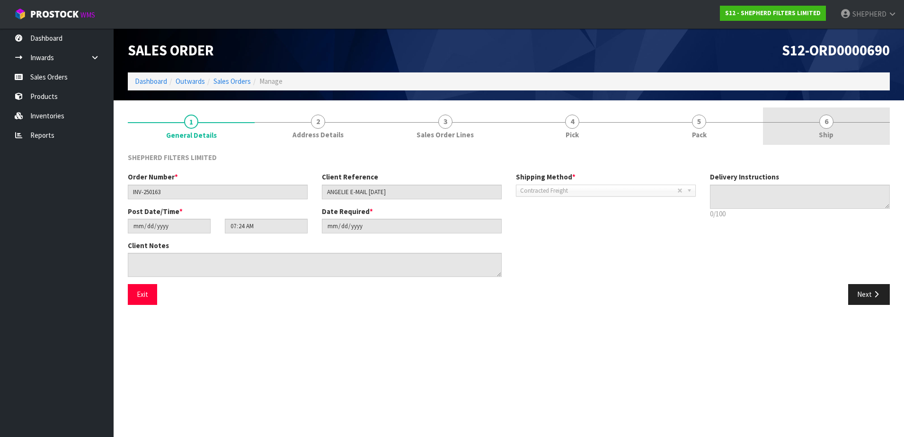 The image size is (904, 437). I want to click on span: Pick, so click(572, 134).